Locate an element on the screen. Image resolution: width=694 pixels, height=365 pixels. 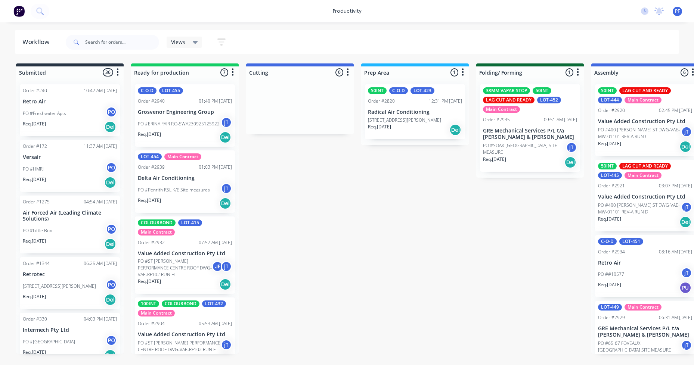
div: Order #2940 is located at coordinates (151, 101).